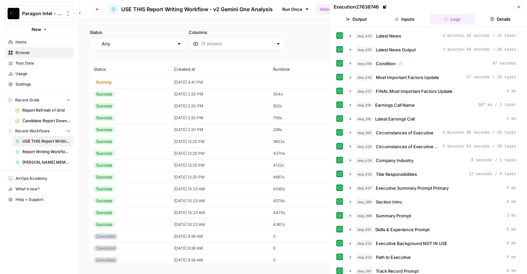  Describe the element at coordinates (364, 133) in the screenshot. I see `span: step_505` at that location.